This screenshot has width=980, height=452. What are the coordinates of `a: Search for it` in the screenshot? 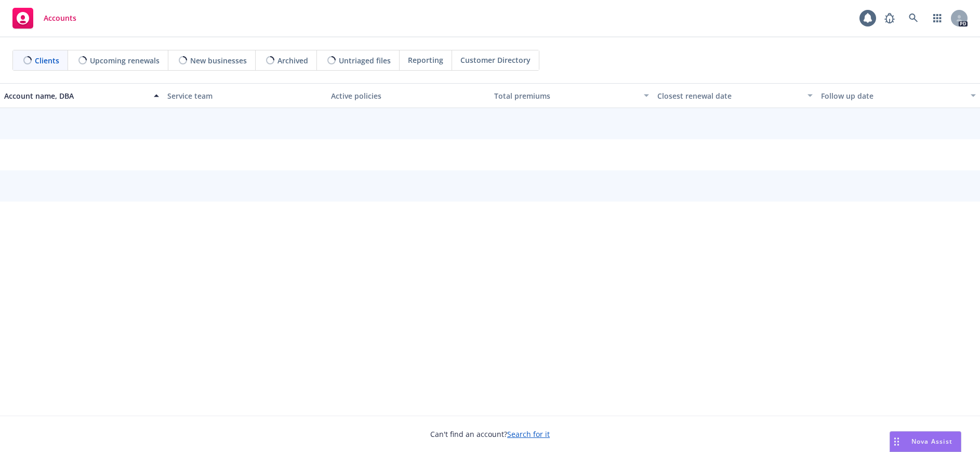 It's located at (528, 434).